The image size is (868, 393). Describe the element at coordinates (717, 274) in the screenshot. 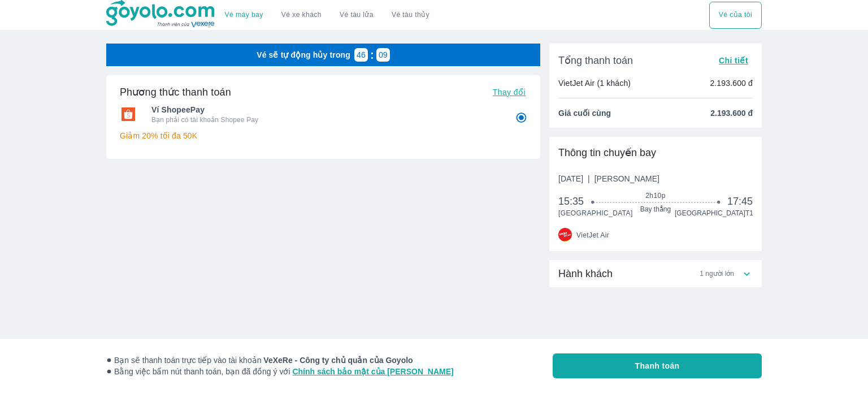

I see `span: 1 người lớn` at that location.